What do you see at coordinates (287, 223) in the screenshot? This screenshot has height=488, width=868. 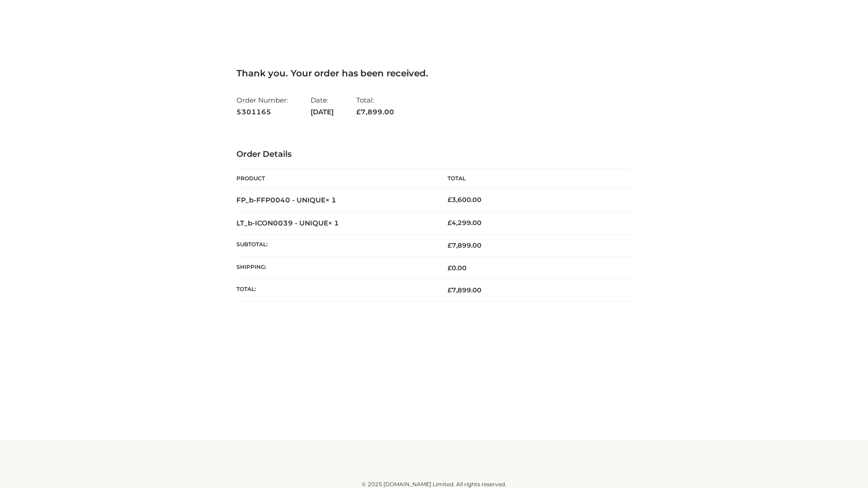 I see `strong: LT_b-ICON0039 - UNIQUE` at bounding box center [287, 223].